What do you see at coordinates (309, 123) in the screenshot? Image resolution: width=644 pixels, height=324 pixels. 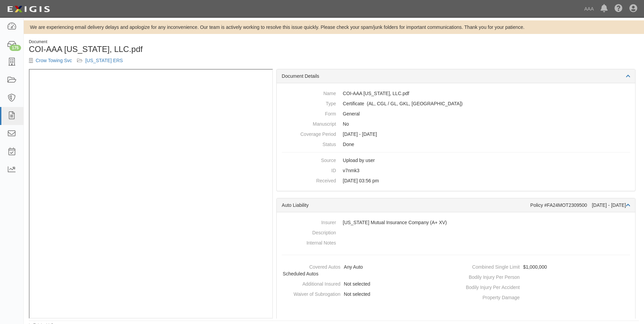 I see `dt: Manuscript` at bounding box center [309, 123].